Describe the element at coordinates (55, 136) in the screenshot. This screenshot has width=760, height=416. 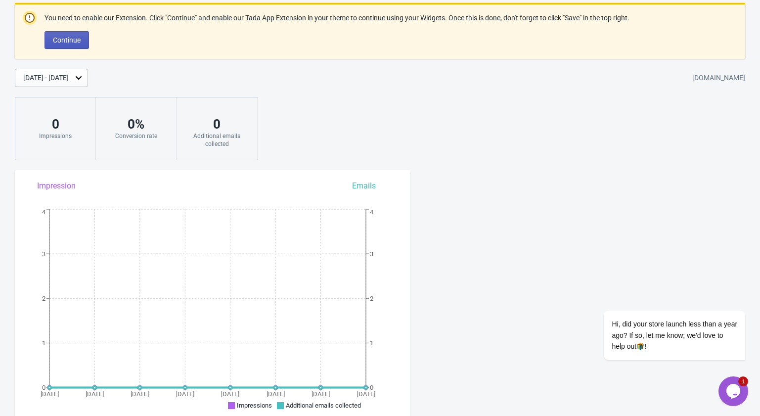
I see `div: Impressions` at that location.